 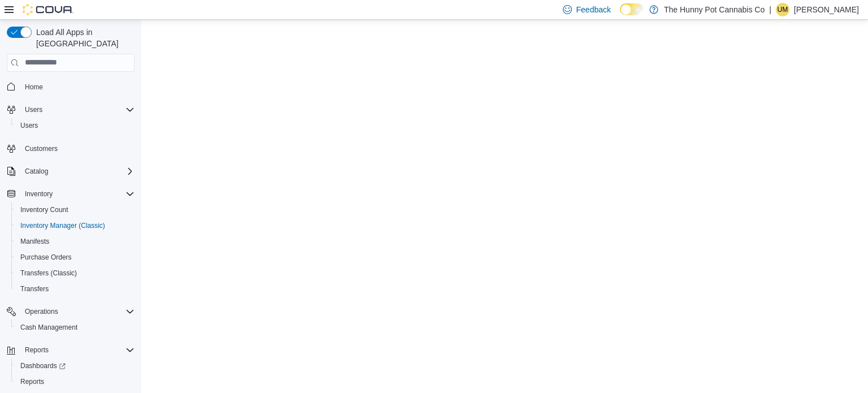 What do you see at coordinates (620, 15) in the screenshot?
I see `span: Dark Mode` at bounding box center [620, 15].